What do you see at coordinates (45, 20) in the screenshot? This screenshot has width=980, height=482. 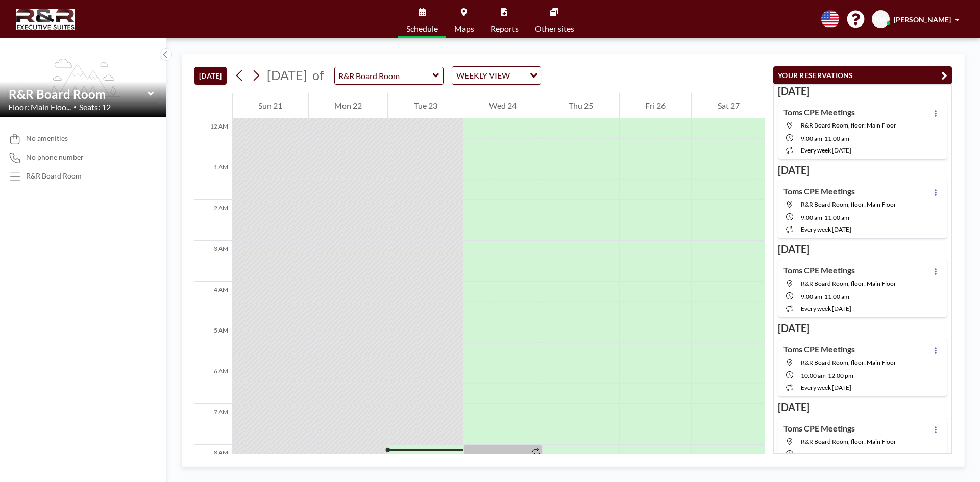 I see `img: organization-logo` at bounding box center [45, 20].